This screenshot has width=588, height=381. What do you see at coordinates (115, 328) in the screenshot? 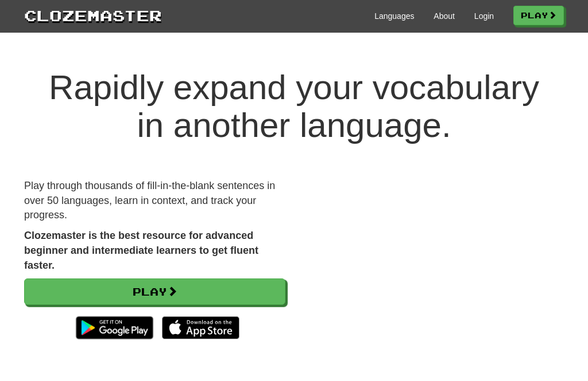
I see `img: Get it on Google Play` at bounding box center [115, 328].